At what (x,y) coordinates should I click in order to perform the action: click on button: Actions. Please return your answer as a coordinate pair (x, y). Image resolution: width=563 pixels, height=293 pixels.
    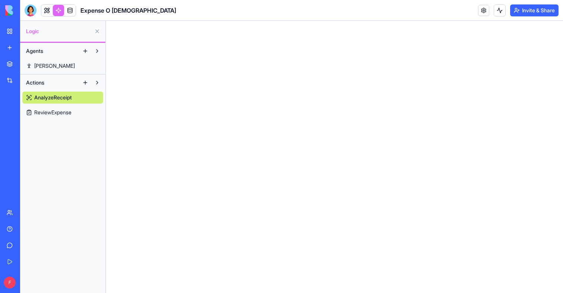
    Looking at the image, I should click on (51, 83).